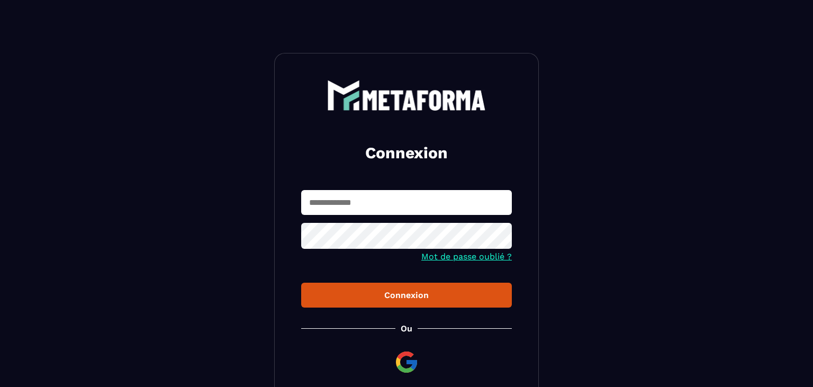 This screenshot has height=387, width=813. What do you see at coordinates (406, 362) in the screenshot?
I see `img: google` at bounding box center [406, 362].